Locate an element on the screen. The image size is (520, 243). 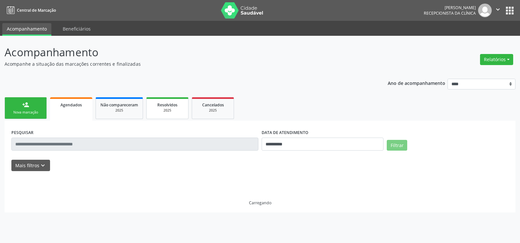
span: Central de Marcação is located at coordinates (36, 10).